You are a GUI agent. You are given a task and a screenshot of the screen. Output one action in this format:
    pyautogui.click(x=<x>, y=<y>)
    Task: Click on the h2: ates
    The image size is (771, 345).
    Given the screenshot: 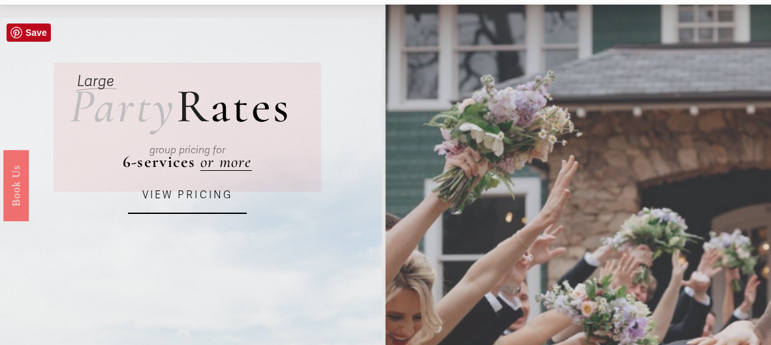 What is the action you would take?
    pyautogui.click(x=181, y=106)
    